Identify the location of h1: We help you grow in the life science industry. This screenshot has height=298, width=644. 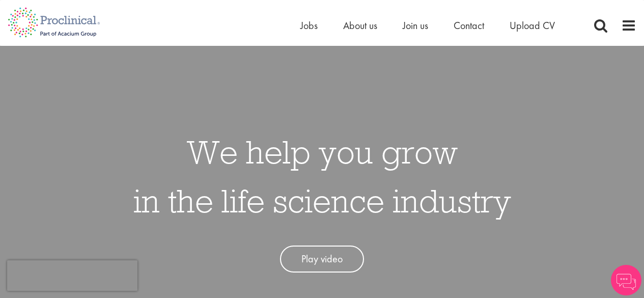
(322, 176).